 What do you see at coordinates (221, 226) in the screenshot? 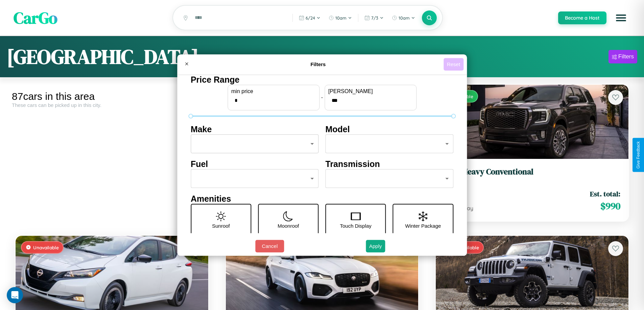
I see `p: Sunroof` at bounding box center [221, 226].